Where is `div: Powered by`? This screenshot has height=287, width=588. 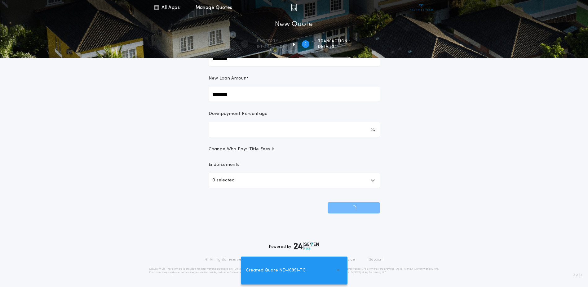 div: Powered by is located at coordinates (294, 246).